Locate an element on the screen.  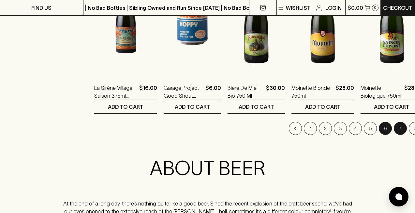
button: Go to page 5 is located at coordinates (370, 128).